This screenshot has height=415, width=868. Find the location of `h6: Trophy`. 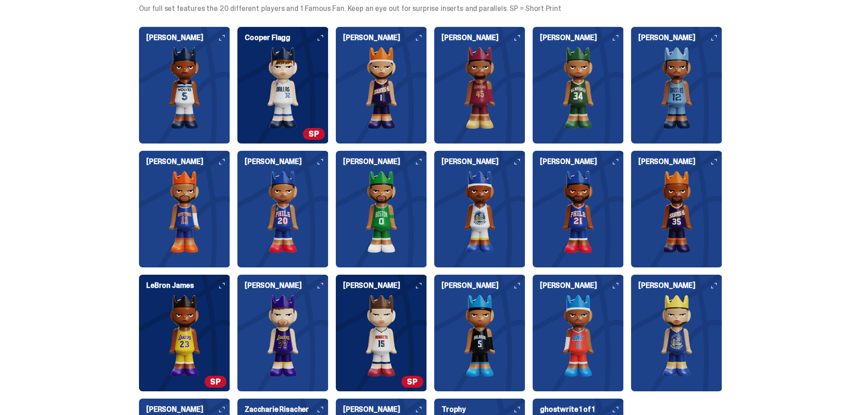

h6: Trophy is located at coordinates (483, 409).